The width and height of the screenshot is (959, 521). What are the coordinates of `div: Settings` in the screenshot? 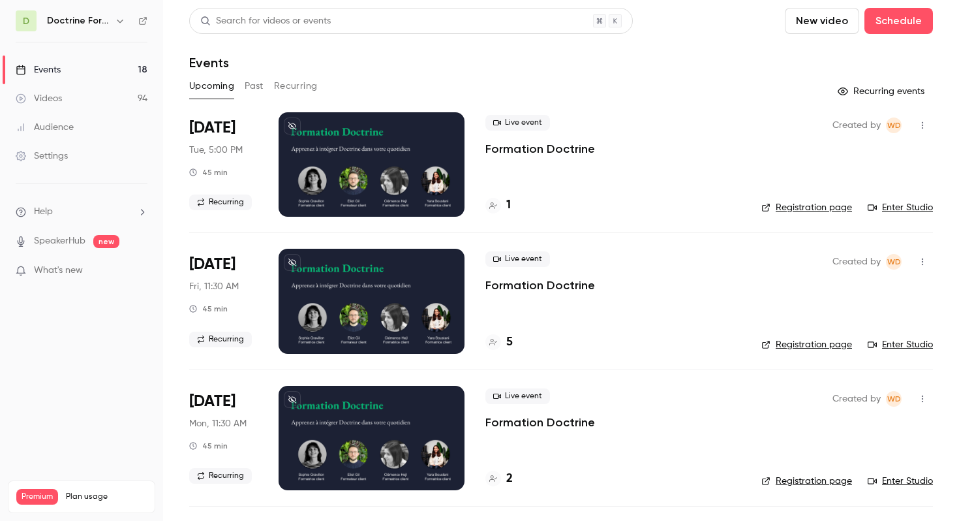 It's located at (42, 156).